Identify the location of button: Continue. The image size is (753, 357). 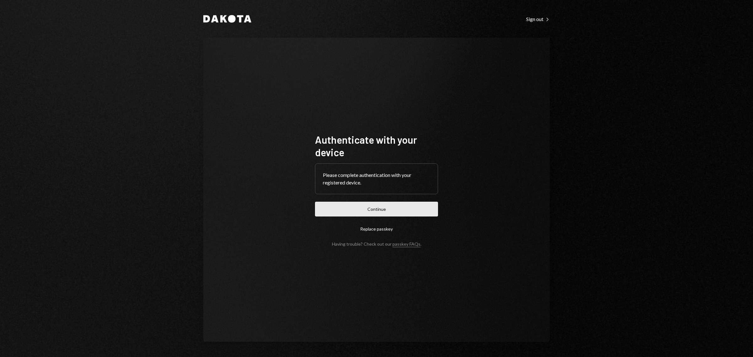
(376, 209).